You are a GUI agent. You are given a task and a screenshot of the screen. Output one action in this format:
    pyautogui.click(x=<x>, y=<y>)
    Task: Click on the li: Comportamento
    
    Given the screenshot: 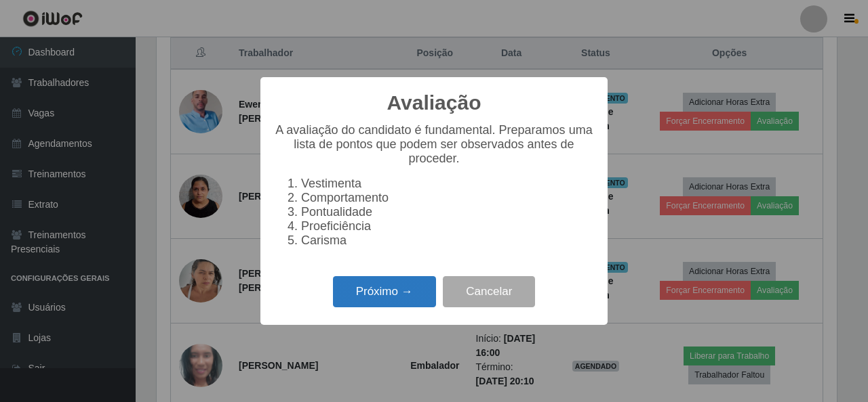 What is the action you would take?
    pyautogui.click(x=447, y=198)
    